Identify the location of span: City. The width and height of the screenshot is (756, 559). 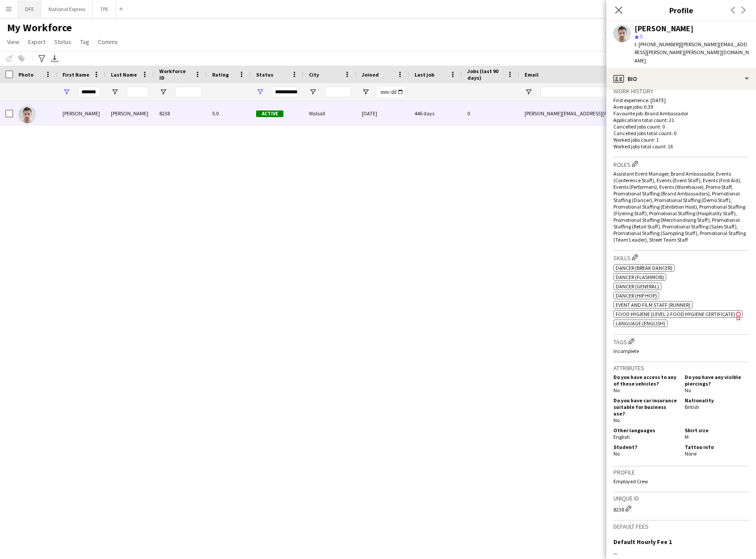
(314, 75).